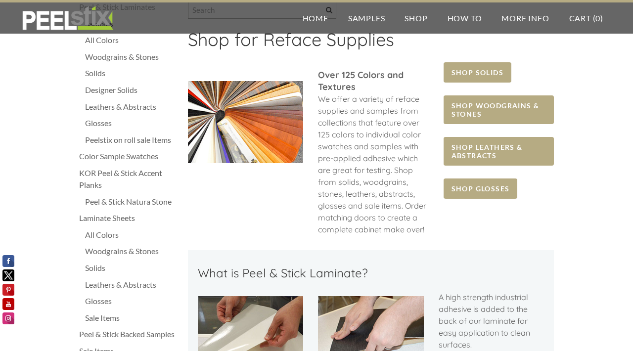 The height and width of the screenshot is (351, 633). I want to click on a: How To, so click(465, 18).